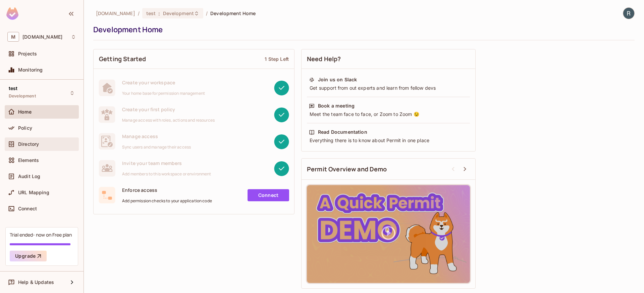 Image resolution: width=644 pixels, height=293 pixels. Describe the element at coordinates (343, 132) in the screenshot. I see `div: Read Documentation` at that location.